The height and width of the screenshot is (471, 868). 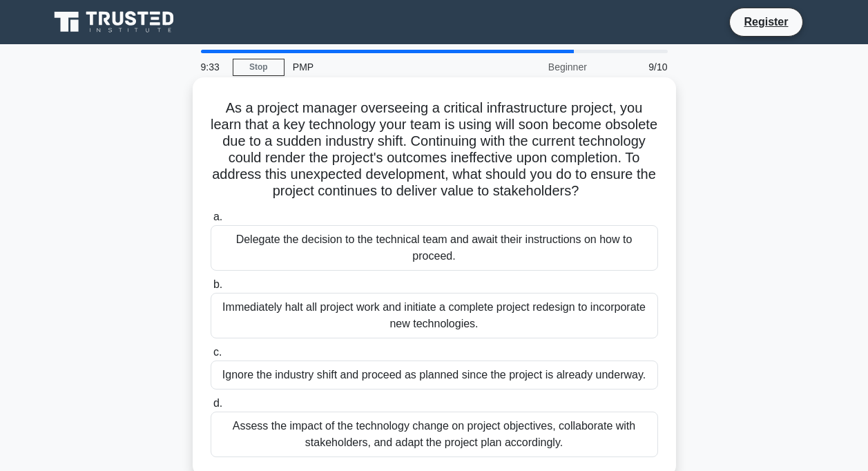 What do you see at coordinates (380, 67) in the screenshot?
I see `div: PMP` at bounding box center [380, 67].